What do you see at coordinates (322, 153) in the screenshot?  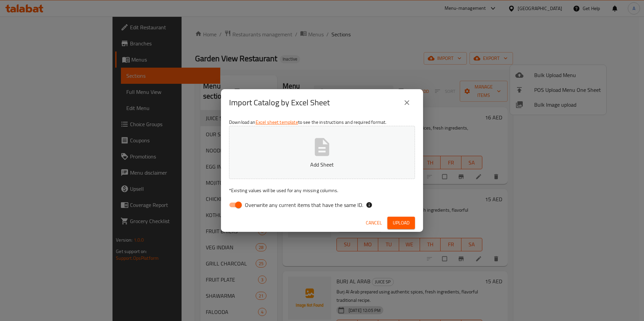 I see `button: Add Sheet` at bounding box center [322, 153].